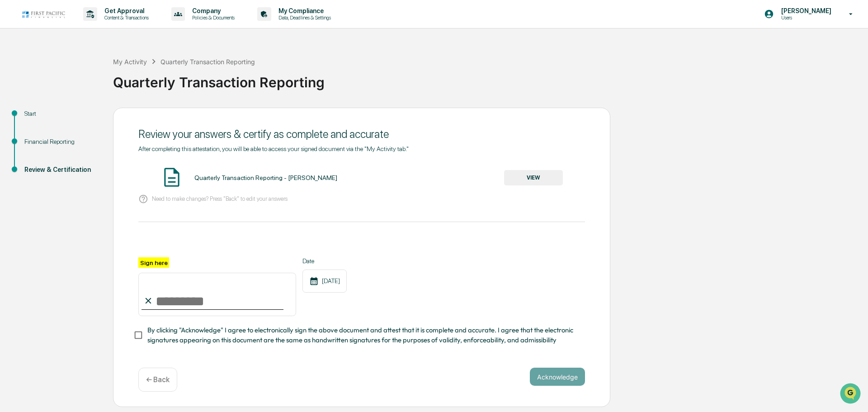 This screenshot has width=868, height=412. Describe the element at coordinates (154, 262) in the screenshot. I see `label: Sign here` at that location.